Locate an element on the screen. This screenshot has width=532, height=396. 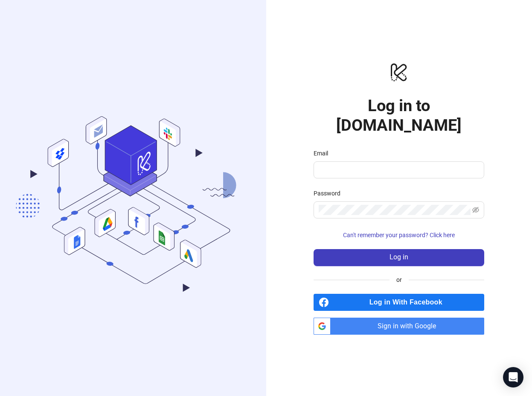
button: Log in is located at coordinates (399, 258).